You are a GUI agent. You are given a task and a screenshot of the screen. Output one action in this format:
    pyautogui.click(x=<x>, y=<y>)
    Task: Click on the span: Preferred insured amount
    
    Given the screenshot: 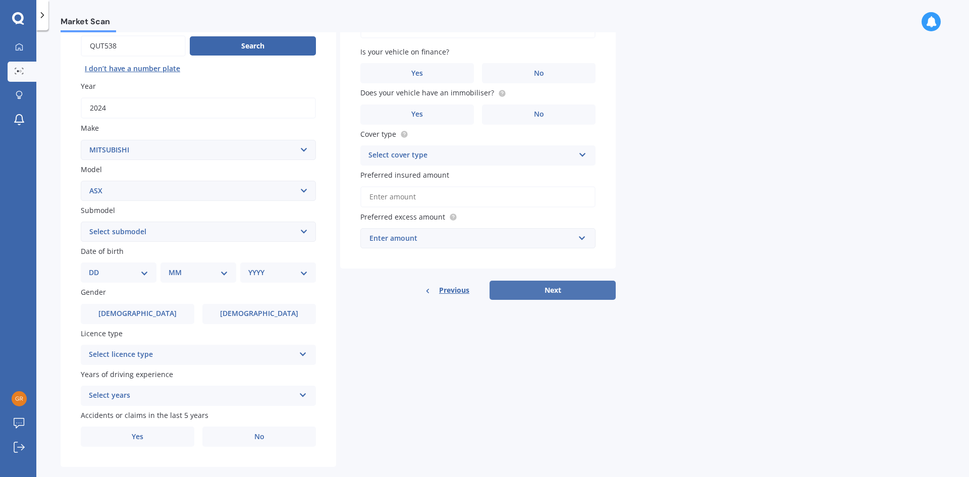 What is the action you would take?
    pyautogui.click(x=405, y=175)
    